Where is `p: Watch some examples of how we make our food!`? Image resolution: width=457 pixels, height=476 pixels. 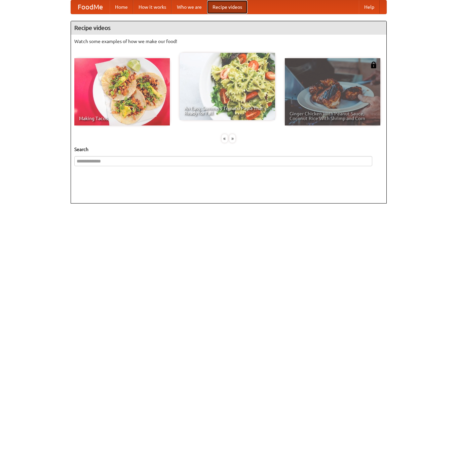 p: Watch some examples of how we make our food! is located at coordinates (229, 42).